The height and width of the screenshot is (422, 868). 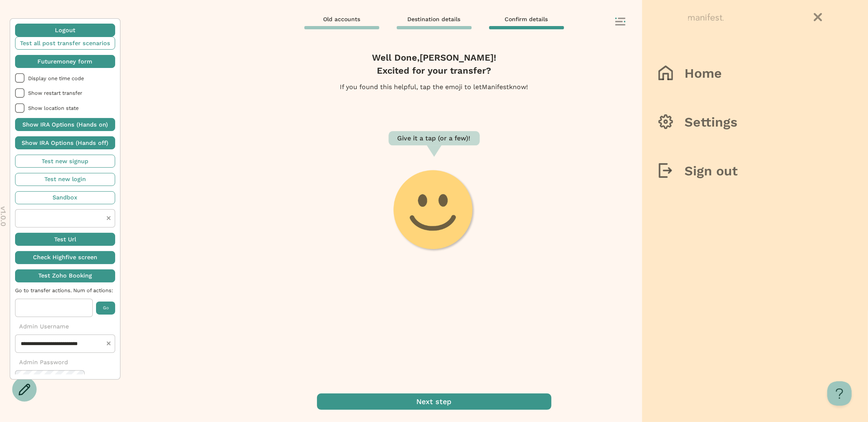 What do you see at coordinates (65, 93) in the screenshot?
I see `li: Show restart transfer` at bounding box center [65, 93].